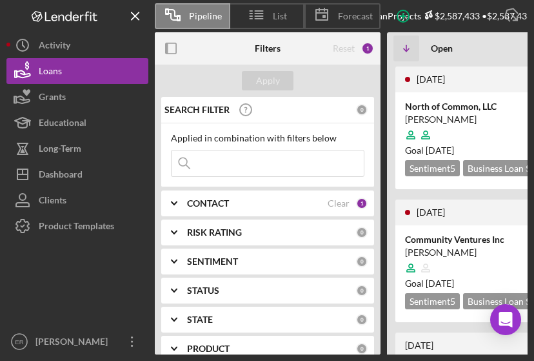 The image size is (534, 361). What do you see at coordinates (19, 341) in the screenshot?
I see `text: ER` at bounding box center [19, 341].